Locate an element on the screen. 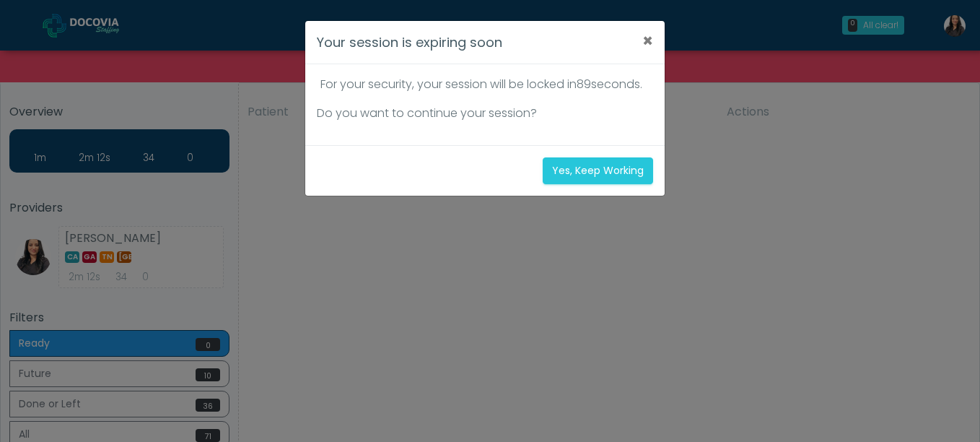 This screenshot has width=980, height=442. span: 89 is located at coordinates (592, 83).